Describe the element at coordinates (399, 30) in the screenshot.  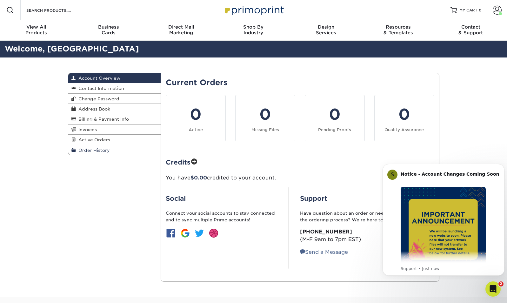
I see `div: & Templates` at that location.